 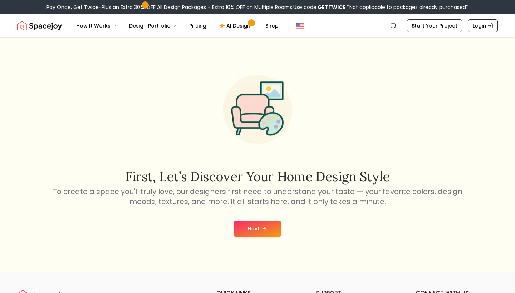 What do you see at coordinates (153, 26) in the screenshot?
I see `button: Design Portfolio` at bounding box center [153, 26].